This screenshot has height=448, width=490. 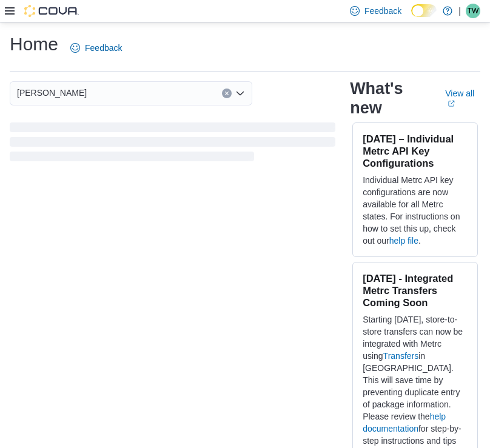 What do you see at coordinates (401, 356) in the screenshot?
I see `a: Transfers` at bounding box center [401, 356].